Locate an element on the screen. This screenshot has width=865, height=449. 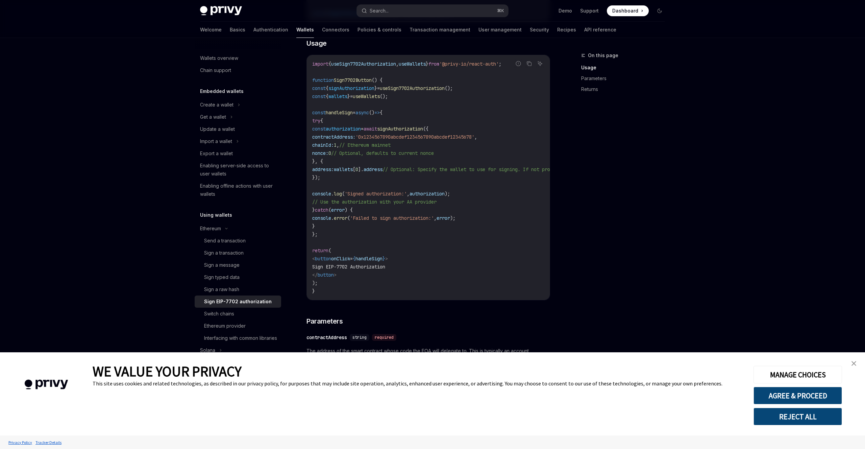
div: This site uses cookies and related technologies, as described in our privacy policy, for purposes... is located at coordinates (418, 383).